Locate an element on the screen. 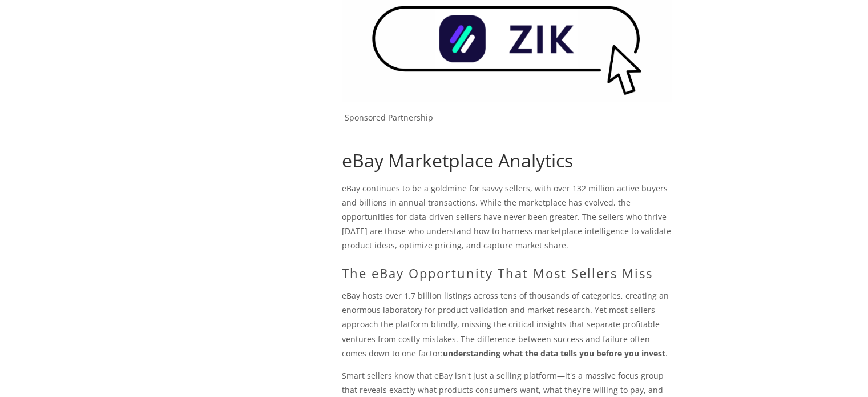 The image size is (868, 397). p: eBay hosts over 1.7 billion listings across tens of thousands of categories, creating an enormous... is located at coordinates (507, 325).